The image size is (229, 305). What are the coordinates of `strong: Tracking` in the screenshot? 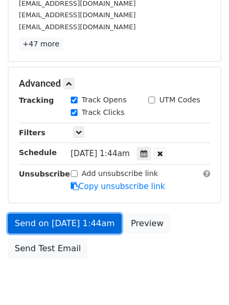 It's located at (36, 100).